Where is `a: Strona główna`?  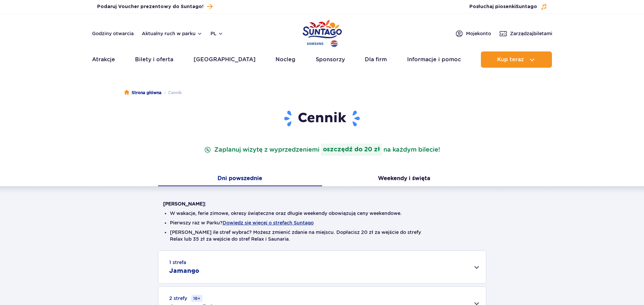
a: Strona główna is located at coordinates (143, 93).